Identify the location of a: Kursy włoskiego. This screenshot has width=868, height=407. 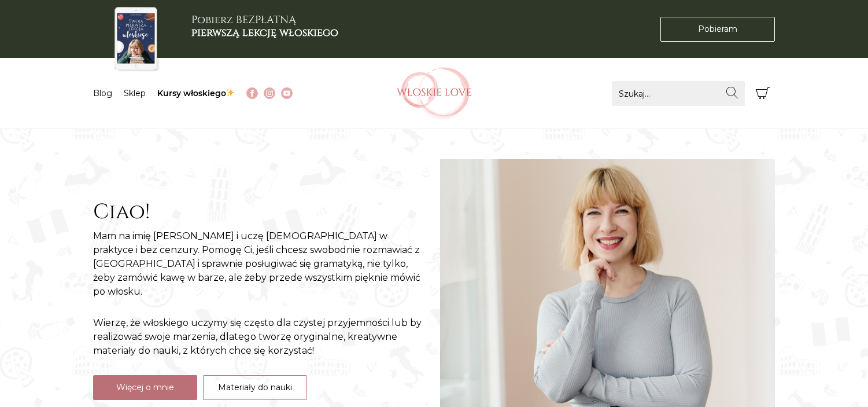
(196, 94).